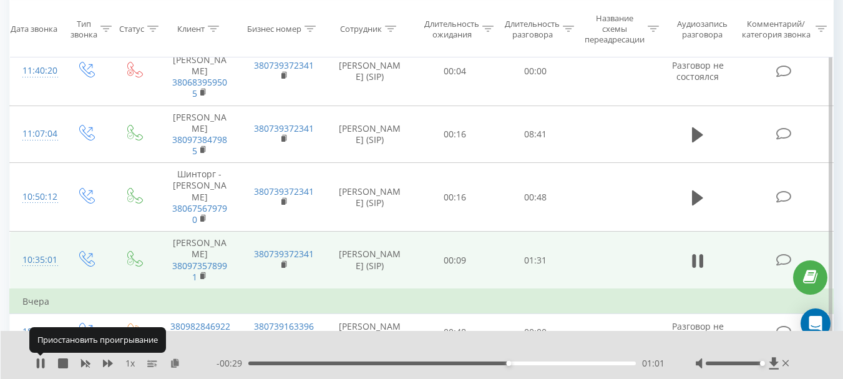 The height and width of the screenshot is (379, 843). What do you see at coordinates (615, 29) in the screenshot?
I see `div: Название схемы переадресации` at bounding box center [615, 29].